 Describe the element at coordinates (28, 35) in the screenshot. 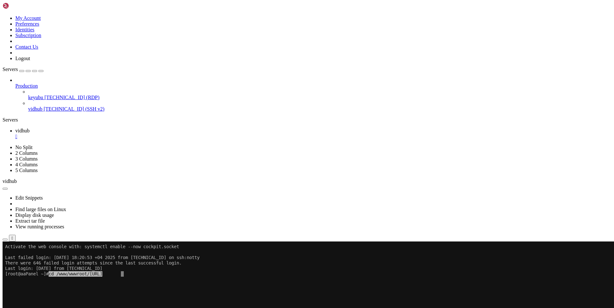

I see `a: Subscription` at that location.